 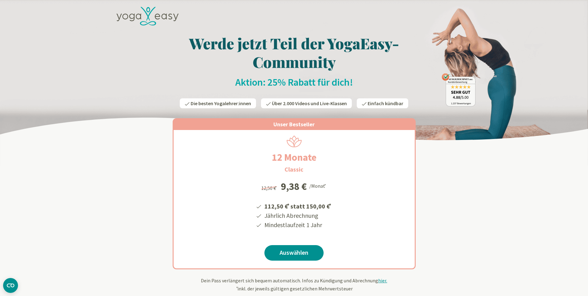 What do you see at coordinates (294, 186) in the screenshot?
I see `div: 9,38 €` at bounding box center [294, 186].